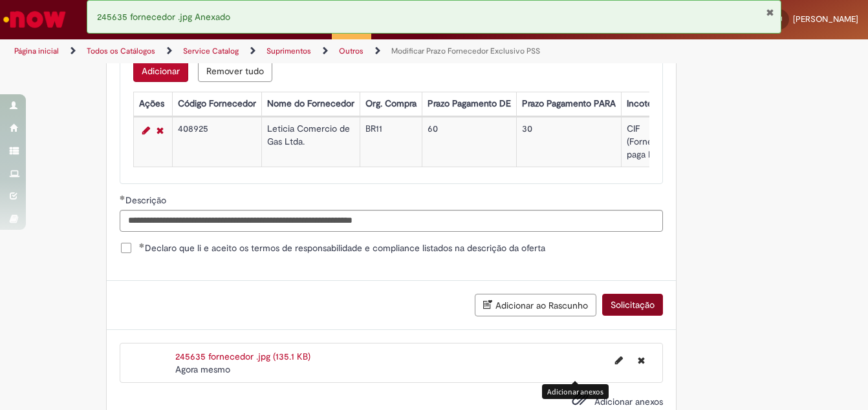 This screenshot has height=410, width=868. What do you see at coordinates (469, 142) in the screenshot?
I see `td: 60` at bounding box center [469, 142].